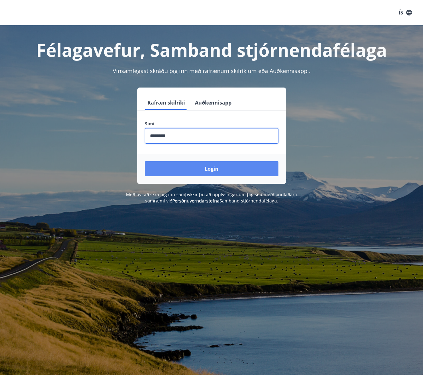 The height and width of the screenshot is (375, 423). I want to click on button: Login, so click(212, 169).